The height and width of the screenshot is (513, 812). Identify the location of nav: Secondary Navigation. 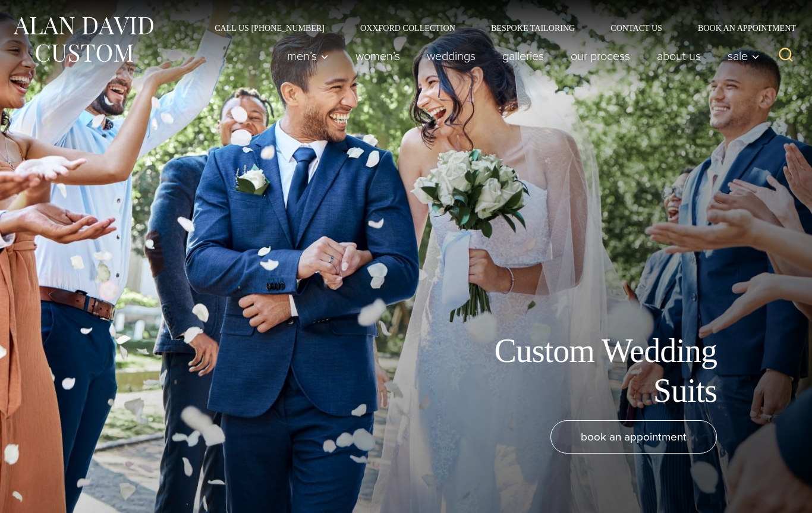
(498, 28).